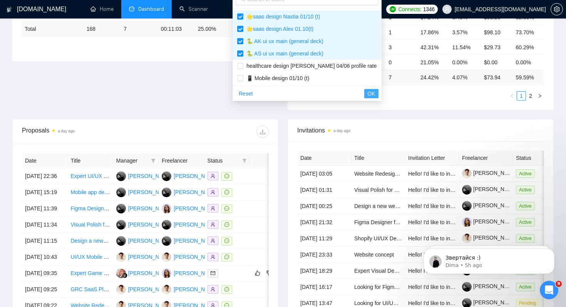 Image resolution: width=566 pixels, height=307 pixels. Describe the element at coordinates (131, 273) in the screenshot. I see `a: Expert Game UI/UX Artist for Mobile Game Reskin` at that location.